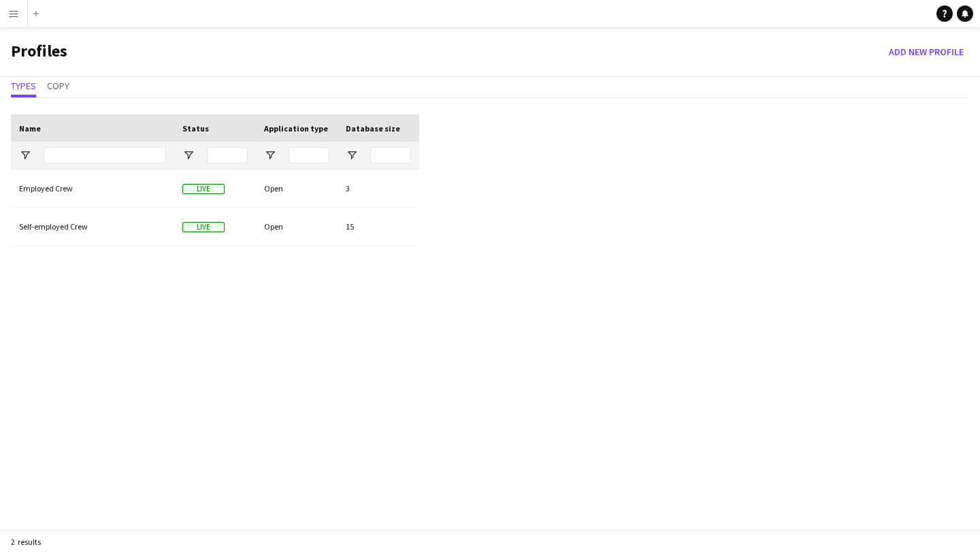  Describe the element at coordinates (309, 155) in the screenshot. I see `input: Application type Filter Input` at that location.